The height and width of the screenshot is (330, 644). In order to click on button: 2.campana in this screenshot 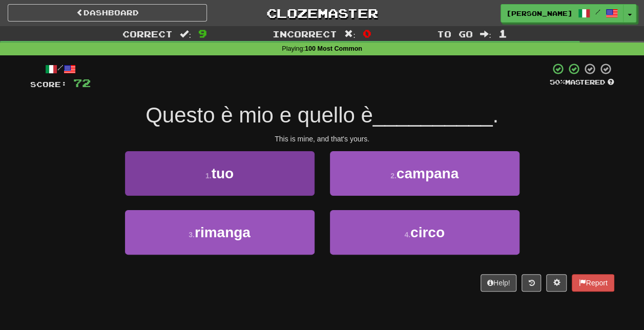, I will do `click(425, 173)`.